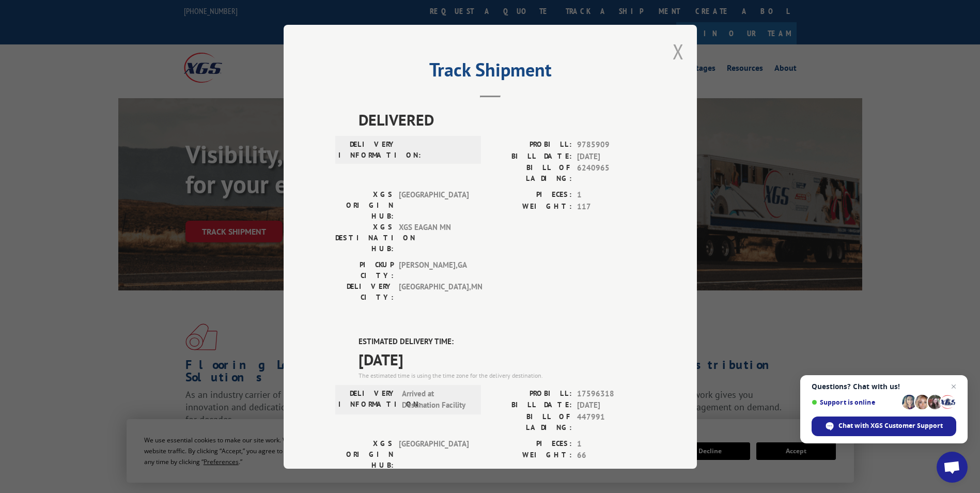  What do you see at coordinates (490, 72) in the screenshot?
I see `h2: Track Shipment` at bounding box center [490, 72].